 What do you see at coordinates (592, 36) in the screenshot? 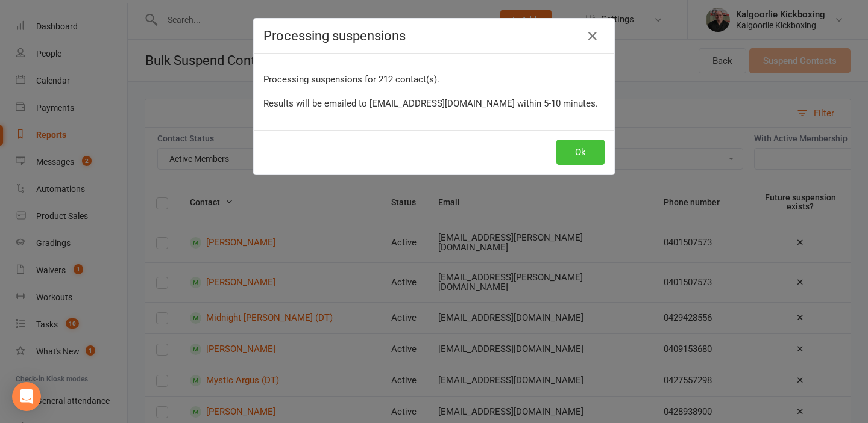
I see `button: Close` at bounding box center [592, 36].